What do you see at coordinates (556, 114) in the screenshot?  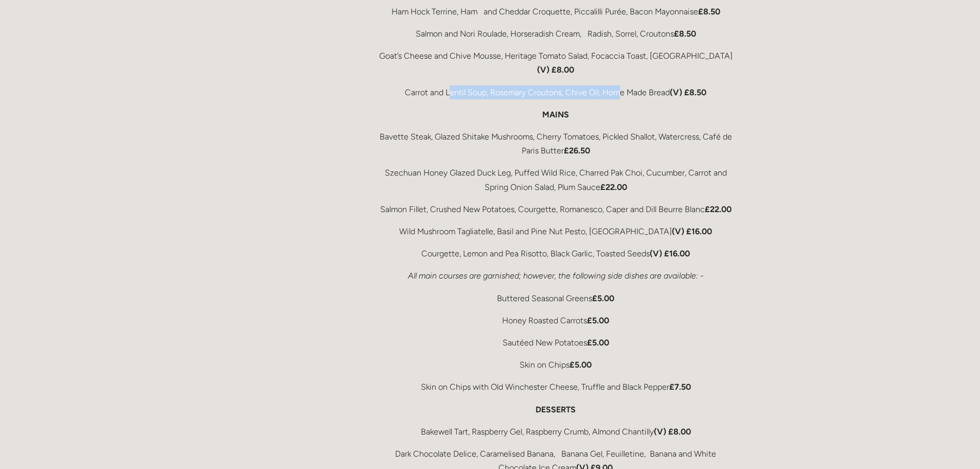 I see `strong: MAINS` at bounding box center [556, 114].